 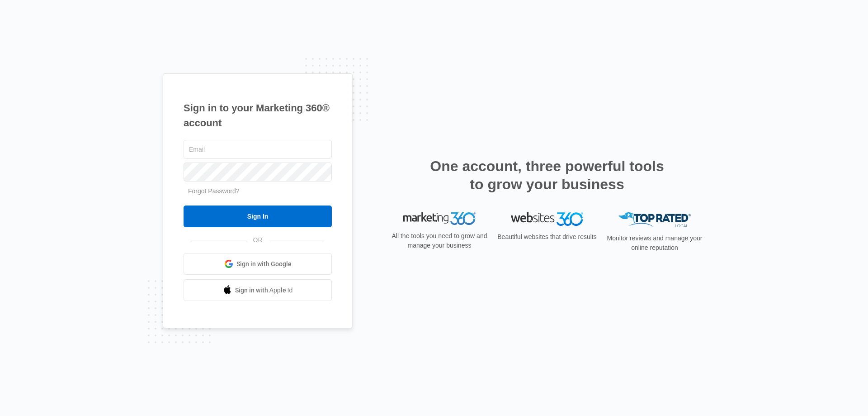 What do you see at coordinates (547, 219) in the screenshot?
I see `img: Websites 360` at bounding box center [547, 219].